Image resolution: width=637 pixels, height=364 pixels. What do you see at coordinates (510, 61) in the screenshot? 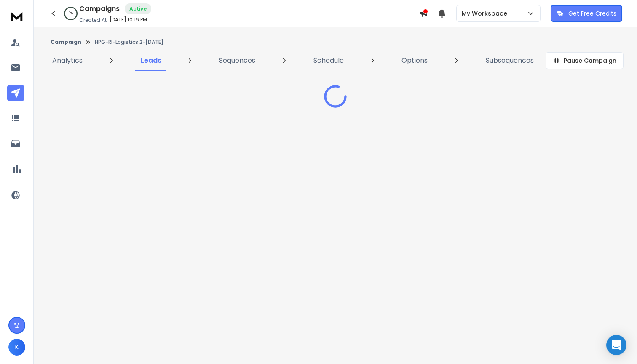
I see `p: Subsequences` at bounding box center [510, 61].